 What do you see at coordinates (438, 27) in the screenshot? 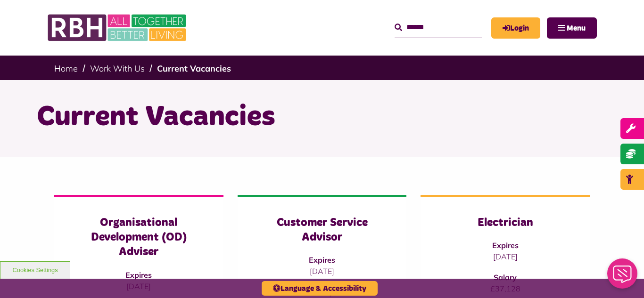
I see `input: Search` at bounding box center [438, 27].